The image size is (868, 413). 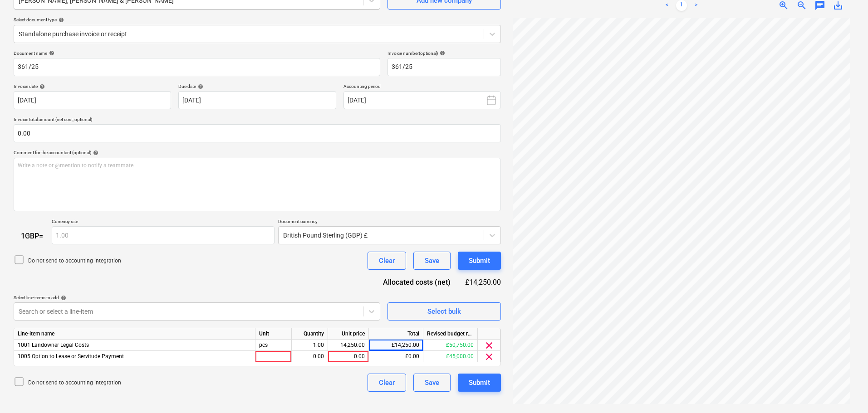 I want to click on div: Select bulk, so click(x=444, y=311).